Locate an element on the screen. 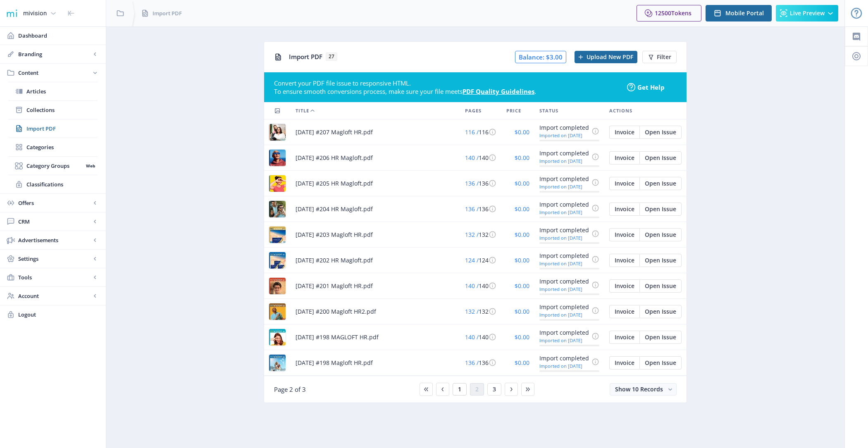  a: Import PDF is located at coordinates (53, 129).